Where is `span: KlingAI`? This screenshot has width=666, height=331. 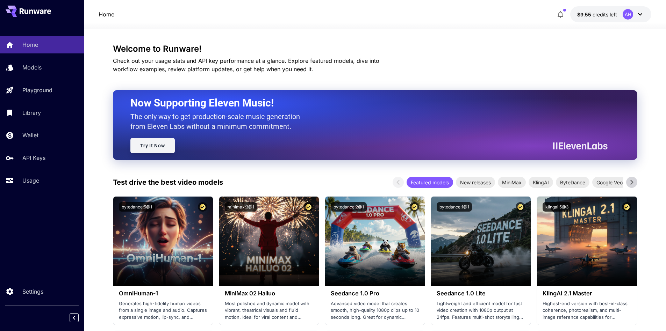 span: KlingAI is located at coordinates (540, 182).